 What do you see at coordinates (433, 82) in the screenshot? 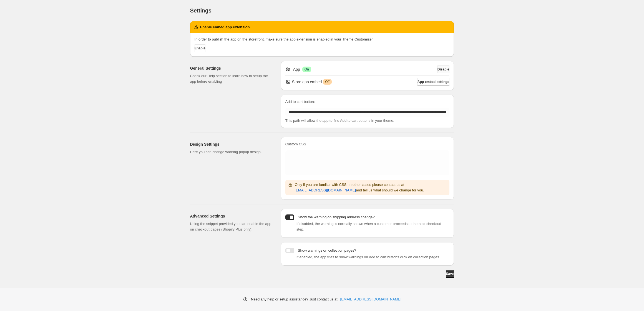
I see `button: App embed settings` at bounding box center [433, 82].